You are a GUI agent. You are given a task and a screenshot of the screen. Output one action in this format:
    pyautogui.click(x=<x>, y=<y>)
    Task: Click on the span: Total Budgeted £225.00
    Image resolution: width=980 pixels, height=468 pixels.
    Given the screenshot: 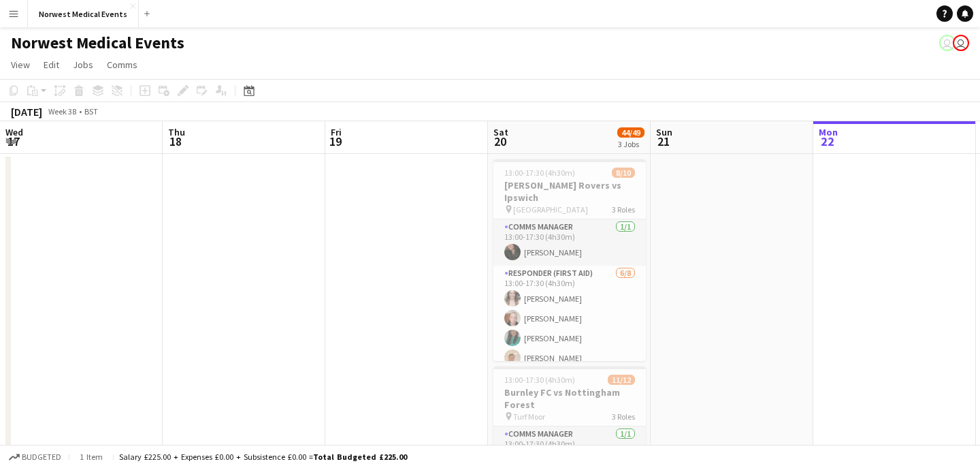 What is the action you would take?
    pyautogui.click(x=360, y=456)
    